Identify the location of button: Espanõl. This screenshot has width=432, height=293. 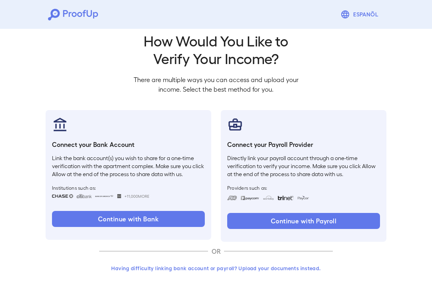
(360, 14).